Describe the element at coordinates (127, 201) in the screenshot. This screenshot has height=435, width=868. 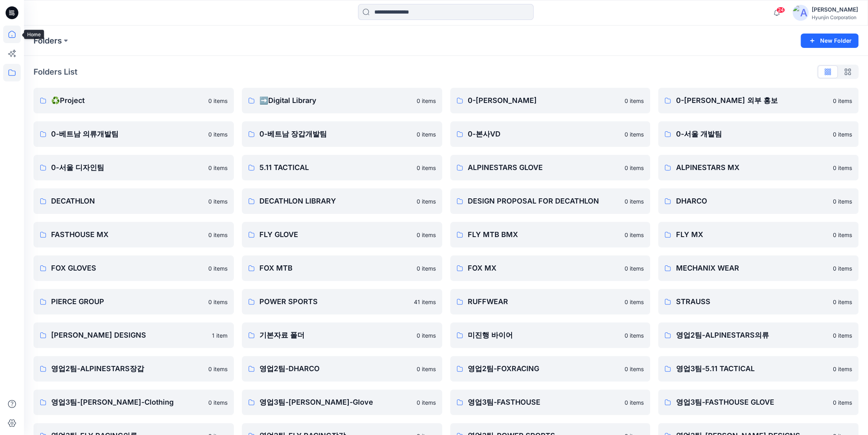
I see `p: DECATHLON` at that location.